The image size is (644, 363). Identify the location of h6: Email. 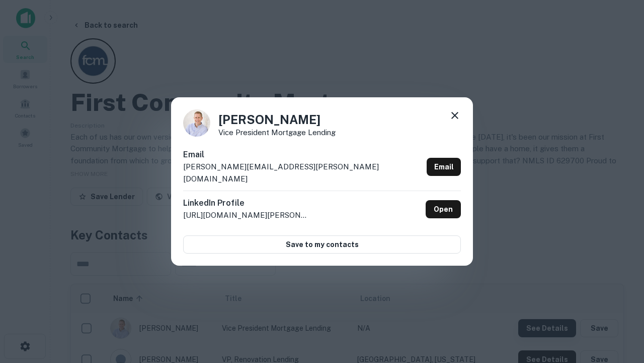
(303, 154).